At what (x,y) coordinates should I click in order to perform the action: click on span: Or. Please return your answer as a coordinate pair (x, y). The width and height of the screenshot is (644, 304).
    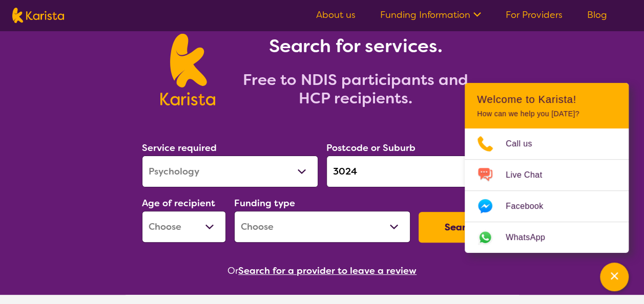
    Looking at the image, I should click on (232, 271).